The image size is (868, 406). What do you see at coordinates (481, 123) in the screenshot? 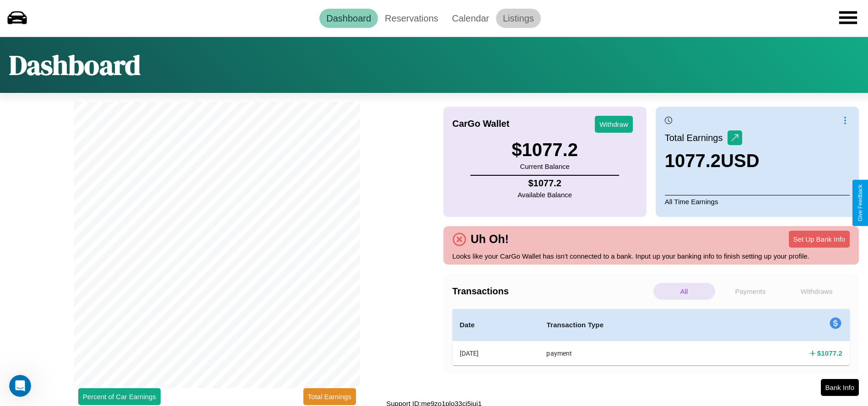
I see `h4: CarGo Wallet` at bounding box center [481, 123].